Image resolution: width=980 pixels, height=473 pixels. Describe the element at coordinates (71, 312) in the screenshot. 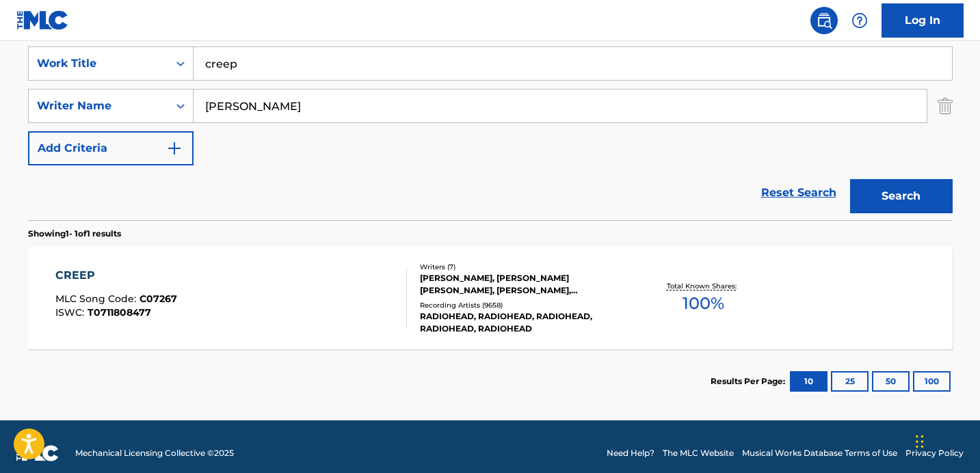

I see `span: ISWC :` at that location.